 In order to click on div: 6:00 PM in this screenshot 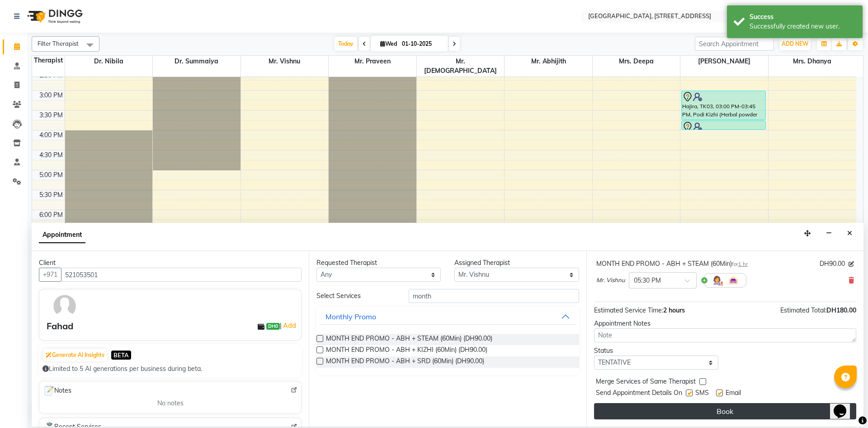, I will do `click(51, 214)`.